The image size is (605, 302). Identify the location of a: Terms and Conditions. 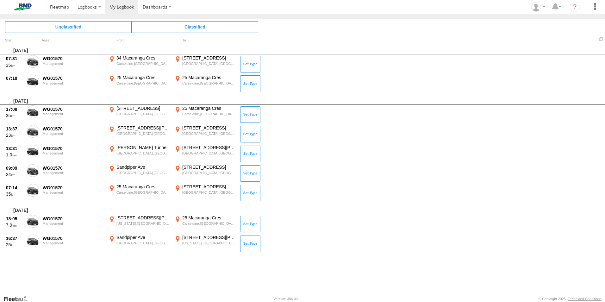
(585, 299).